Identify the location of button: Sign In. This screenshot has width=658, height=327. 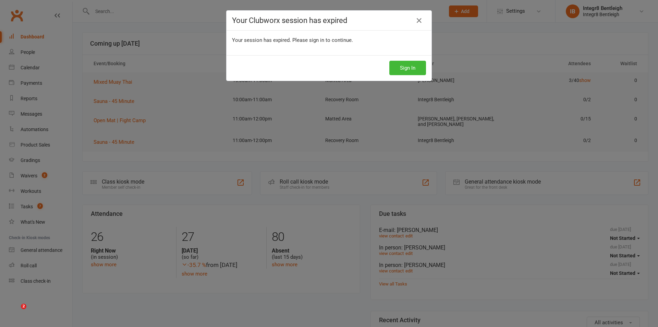
(408, 68).